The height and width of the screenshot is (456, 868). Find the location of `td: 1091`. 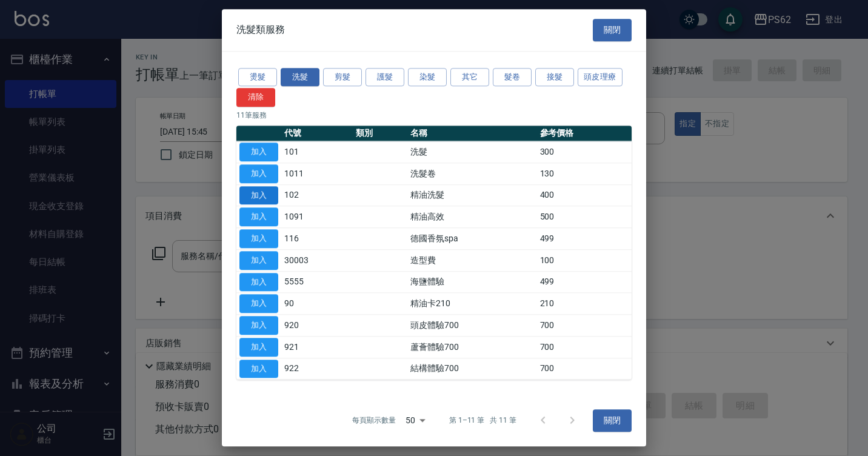

td: 1091 is located at coordinates (317, 217).